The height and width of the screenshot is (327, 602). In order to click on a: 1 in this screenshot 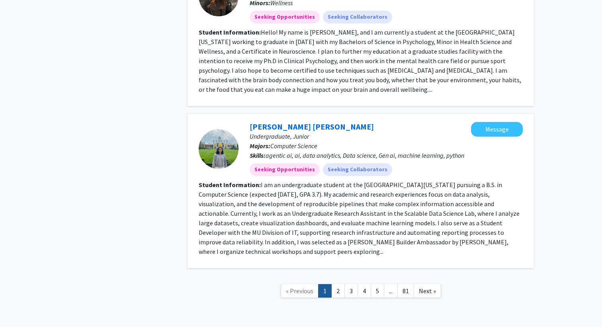, I will do `click(325, 291)`.